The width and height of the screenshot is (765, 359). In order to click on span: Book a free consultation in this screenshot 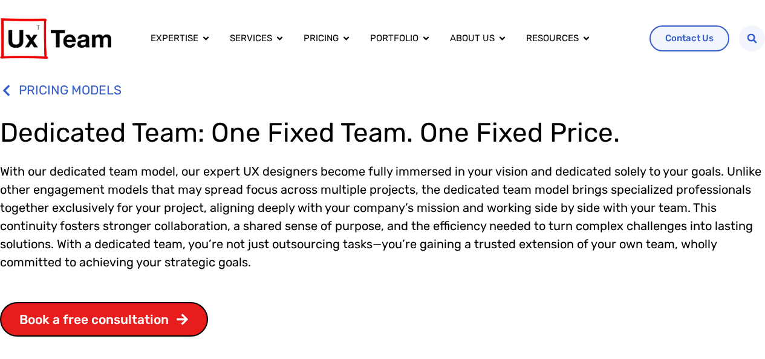, I will do `click(94, 319)`.